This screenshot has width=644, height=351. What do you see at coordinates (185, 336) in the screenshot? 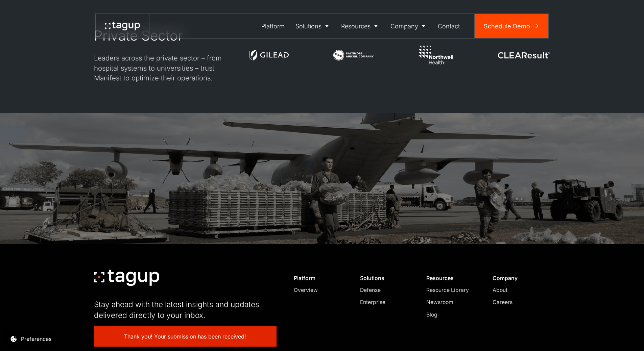
I see `div: Footer - Early Access success` at bounding box center [185, 336].